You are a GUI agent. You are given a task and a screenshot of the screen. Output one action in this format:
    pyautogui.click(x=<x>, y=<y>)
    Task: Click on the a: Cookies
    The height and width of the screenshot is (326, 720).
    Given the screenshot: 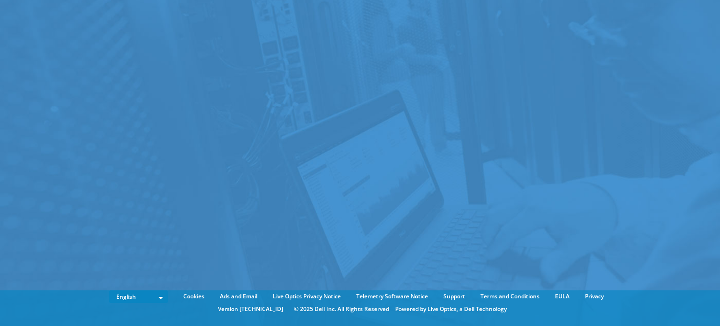 What is the action you would take?
    pyautogui.click(x=194, y=296)
    